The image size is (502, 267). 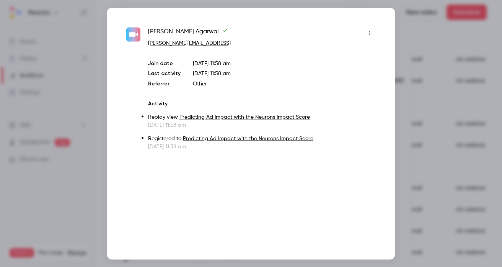 What do you see at coordinates (262, 117) in the screenshot?
I see `p: Replay view` at bounding box center [262, 117].